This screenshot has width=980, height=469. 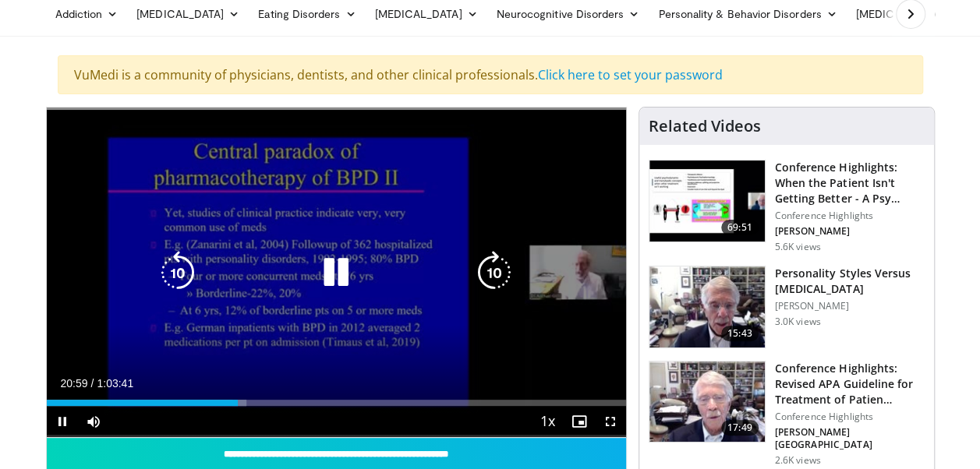 I want to click on img: 8bb3fa12-babb-40ea-879a-3a97d6c50055.150x105_q85_crop-smart_upscale.jpg, so click(x=707, y=307).